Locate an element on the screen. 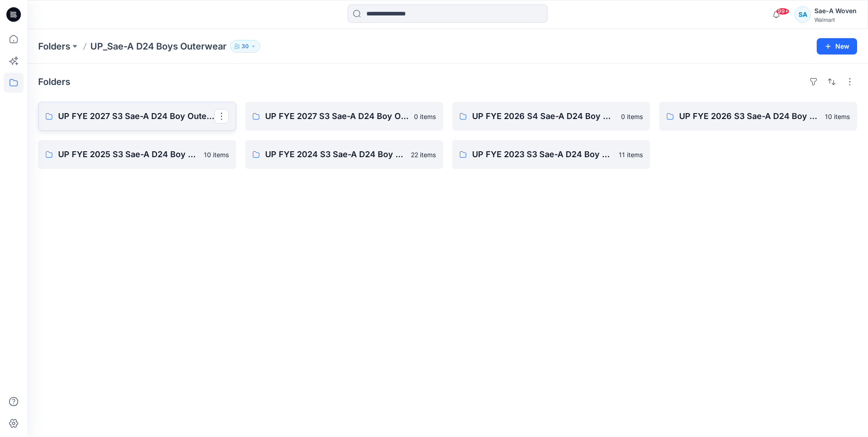 This screenshot has height=437, width=868. p: UP FYE 2026 S4 Sae-A D24 Boy Outerwear is located at coordinates (544, 116).